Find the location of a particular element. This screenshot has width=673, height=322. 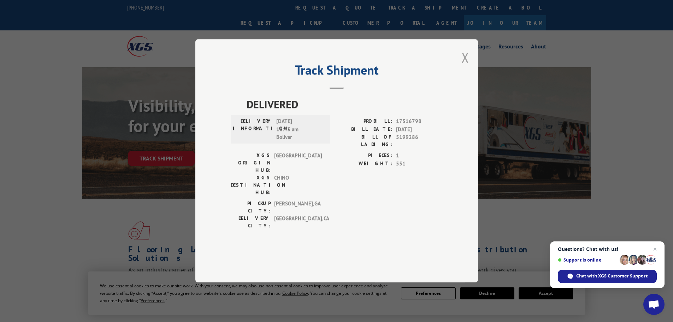

label: DELIVERY INFORMATION: is located at coordinates (253, 130).